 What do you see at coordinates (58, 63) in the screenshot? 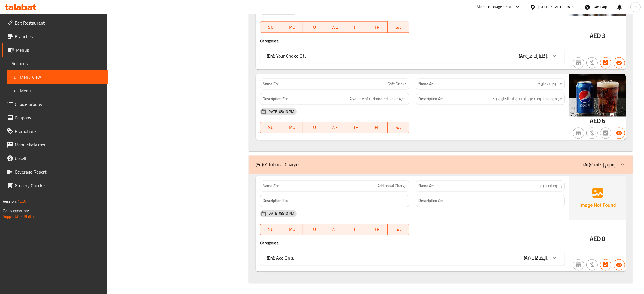
I see `span: Sections` at bounding box center [58, 63].